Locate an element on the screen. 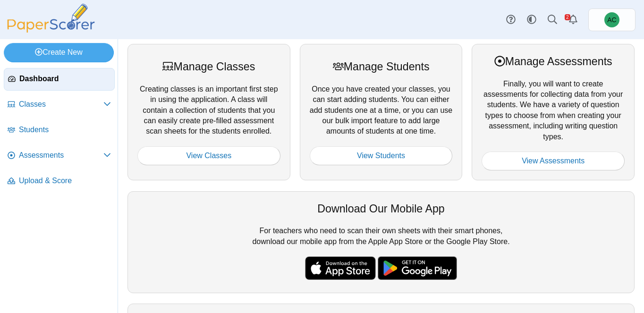 This screenshot has height=313, width=644. div: For teachers who need to scan their own sheets with their smart phones, download our mobile app f... is located at coordinates (381, 242).